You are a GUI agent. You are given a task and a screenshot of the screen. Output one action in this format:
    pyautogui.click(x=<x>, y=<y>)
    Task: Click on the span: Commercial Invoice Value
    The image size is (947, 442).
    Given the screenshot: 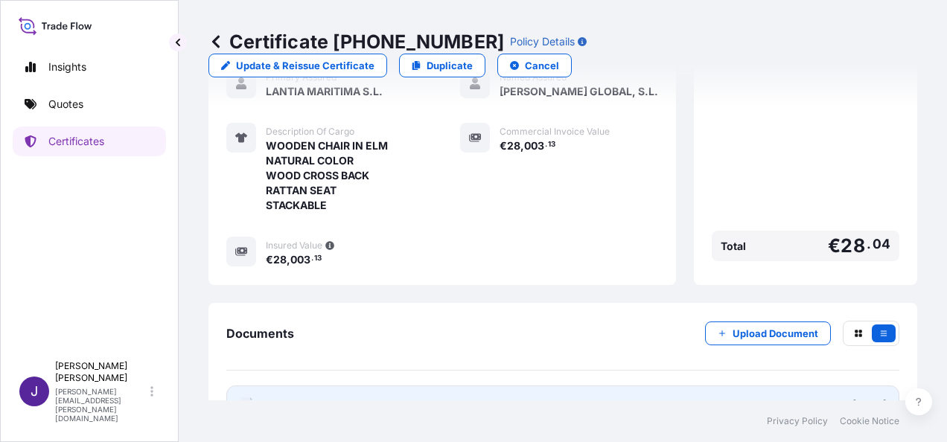 What is the action you would take?
    pyautogui.click(x=555, y=132)
    